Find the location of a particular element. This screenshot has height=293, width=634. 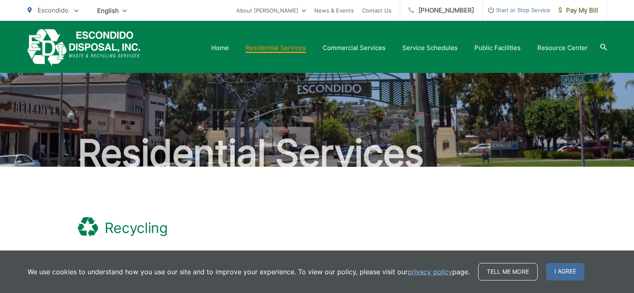

span: Pay My Bill is located at coordinates (578, 10).